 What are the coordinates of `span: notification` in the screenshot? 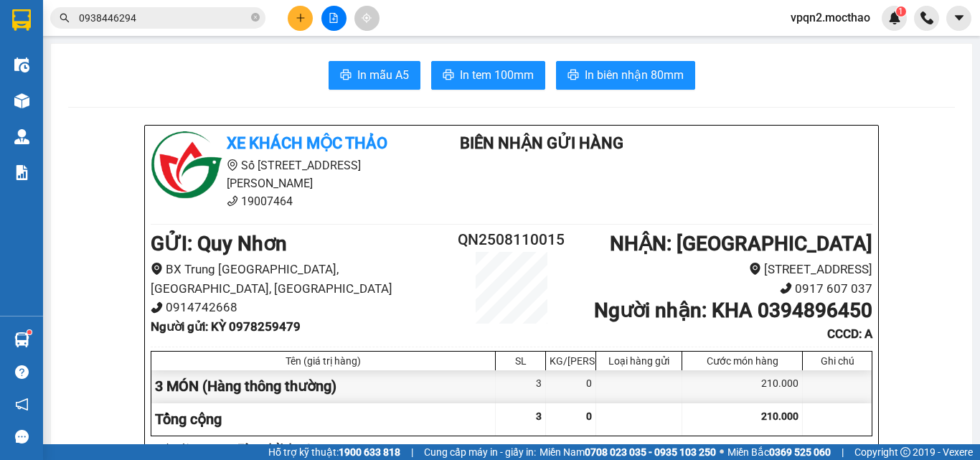 It's located at (21, 404).